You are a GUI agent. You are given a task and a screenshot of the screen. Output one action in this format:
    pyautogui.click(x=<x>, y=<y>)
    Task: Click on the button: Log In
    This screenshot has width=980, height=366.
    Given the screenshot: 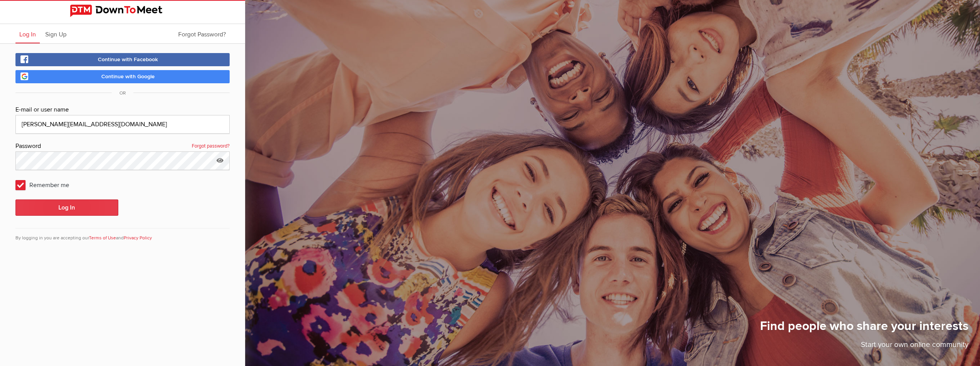 What is the action you would take?
    pyautogui.click(x=67, y=208)
    